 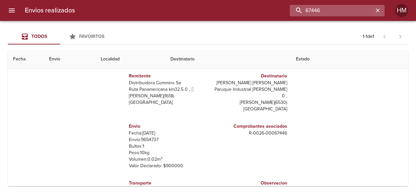 I want to click on sup: 3, so click(x=162, y=158).